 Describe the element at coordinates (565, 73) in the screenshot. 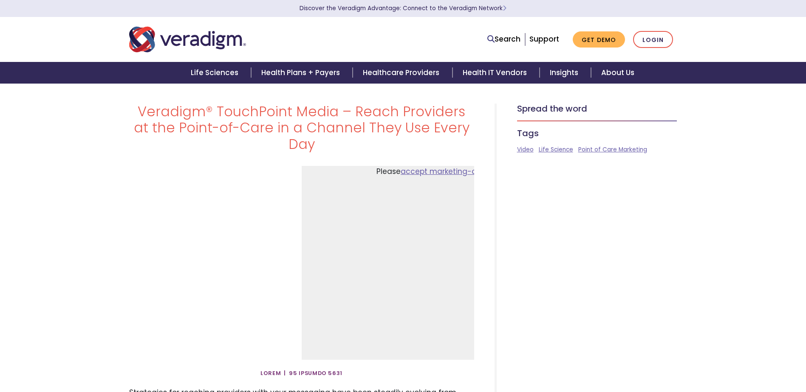

I see `a: Insights` at that location.